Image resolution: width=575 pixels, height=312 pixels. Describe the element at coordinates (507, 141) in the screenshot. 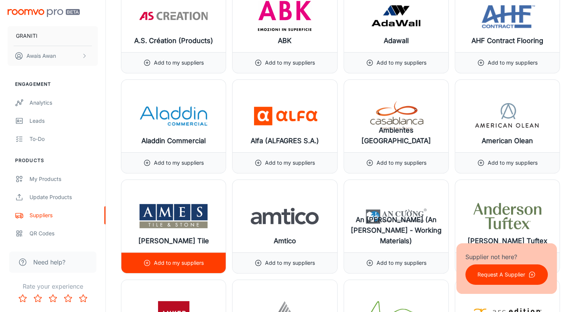

I see `h6: American Olean` at that location.